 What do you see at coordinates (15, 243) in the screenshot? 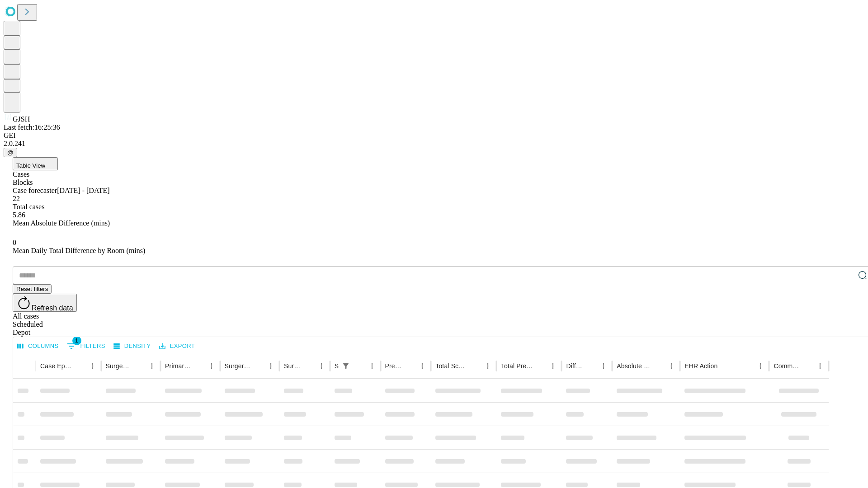
I see `span: 0` at bounding box center [15, 243].